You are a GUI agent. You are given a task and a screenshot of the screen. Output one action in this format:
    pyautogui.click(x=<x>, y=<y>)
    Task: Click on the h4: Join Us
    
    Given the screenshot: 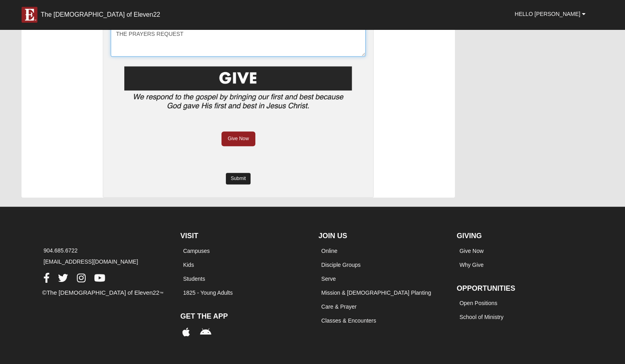 What is the action you would take?
    pyautogui.click(x=381, y=236)
    